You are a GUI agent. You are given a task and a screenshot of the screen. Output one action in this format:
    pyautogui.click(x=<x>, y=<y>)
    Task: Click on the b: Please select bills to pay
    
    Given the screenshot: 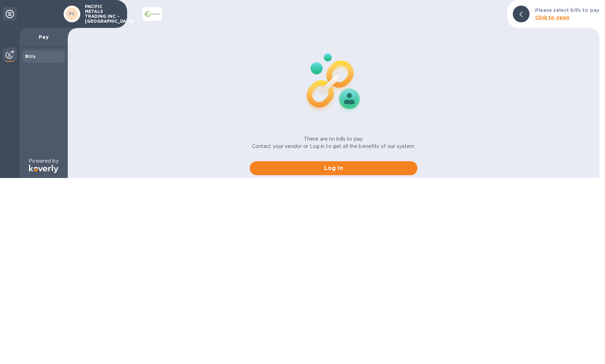 What is the action you would take?
    pyautogui.click(x=567, y=10)
    